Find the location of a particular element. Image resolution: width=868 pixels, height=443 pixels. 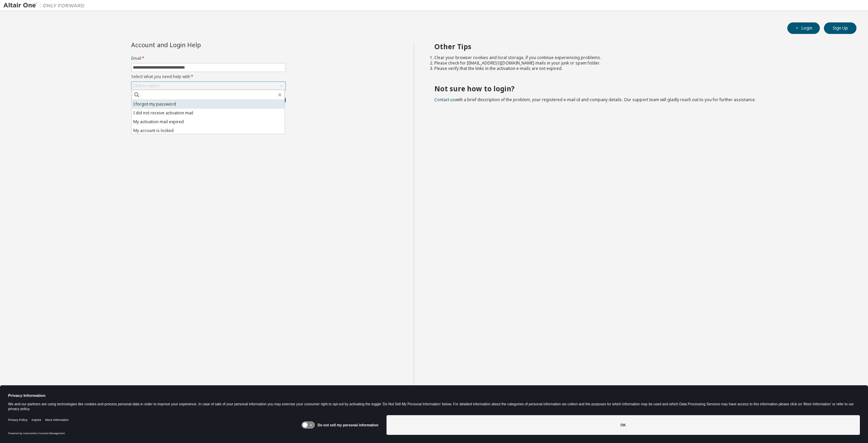

li: I forgot my password is located at coordinates (208, 104).